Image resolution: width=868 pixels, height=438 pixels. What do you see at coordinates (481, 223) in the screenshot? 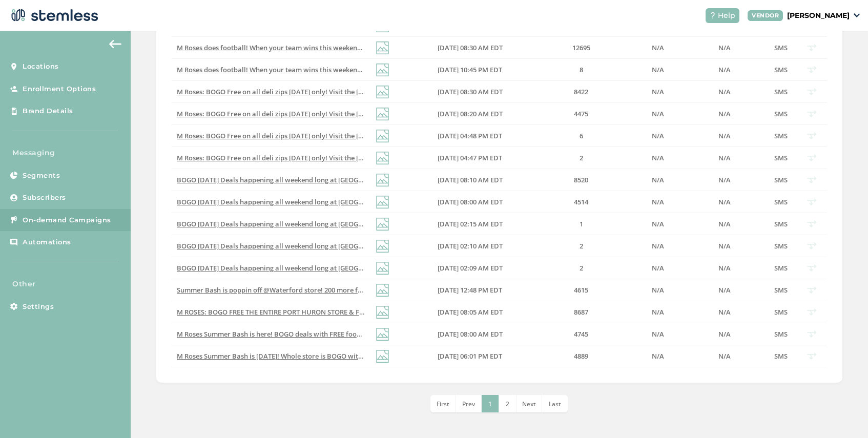
I see `label: 08/29/2025 02:15 AM EDT` at bounding box center [481, 223].